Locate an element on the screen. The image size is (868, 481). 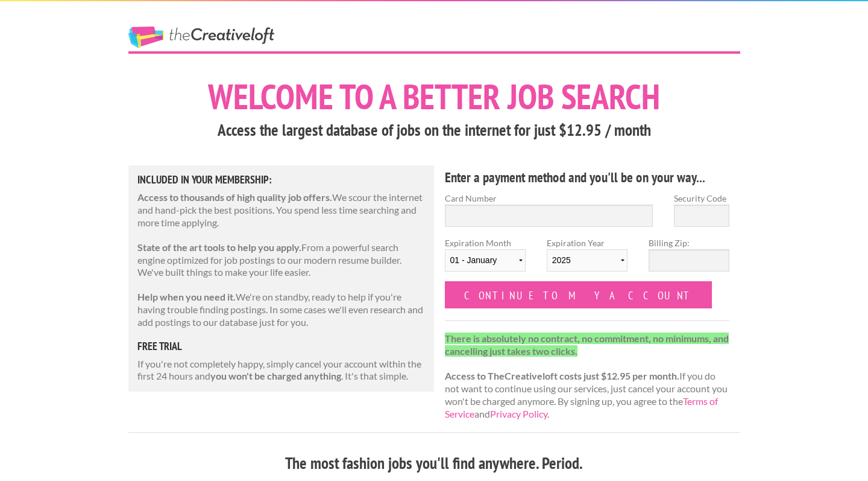
label: Billing Zip: is located at coordinates (689, 243).